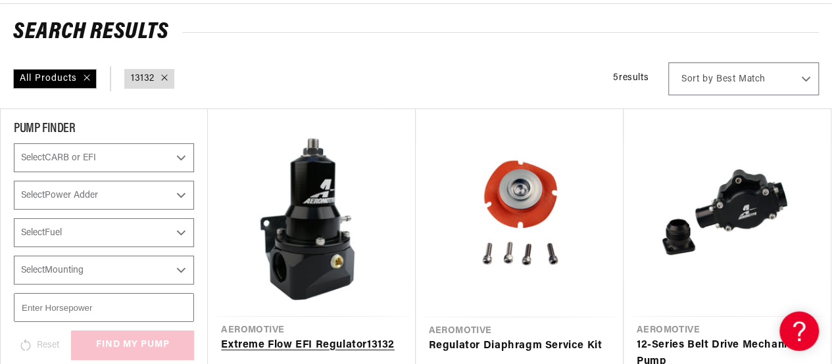 This screenshot has width=832, height=364. What do you see at coordinates (416, 33) in the screenshot?
I see `h2: Search Results` at bounding box center [416, 33].